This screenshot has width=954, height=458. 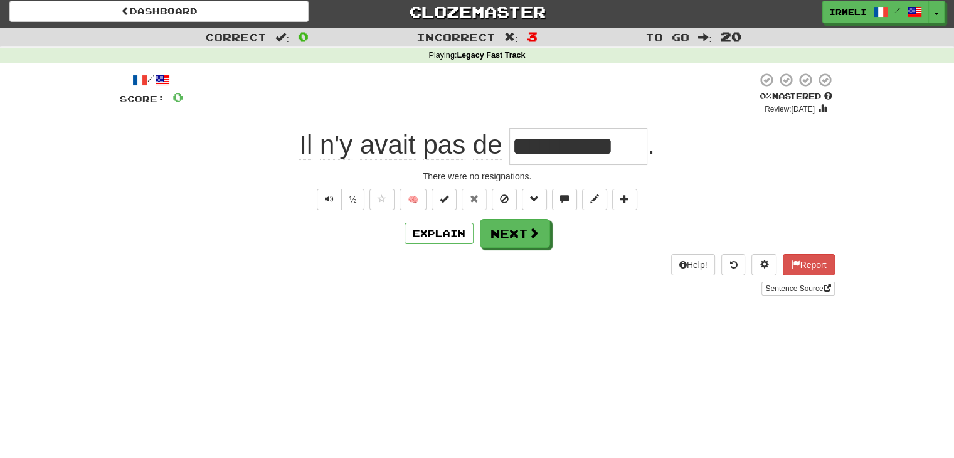 What do you see at coordinates (382, 199) in the screenshot?
I see `button: Favorite sentence (alt+f)` at bounding box center [382, 199].